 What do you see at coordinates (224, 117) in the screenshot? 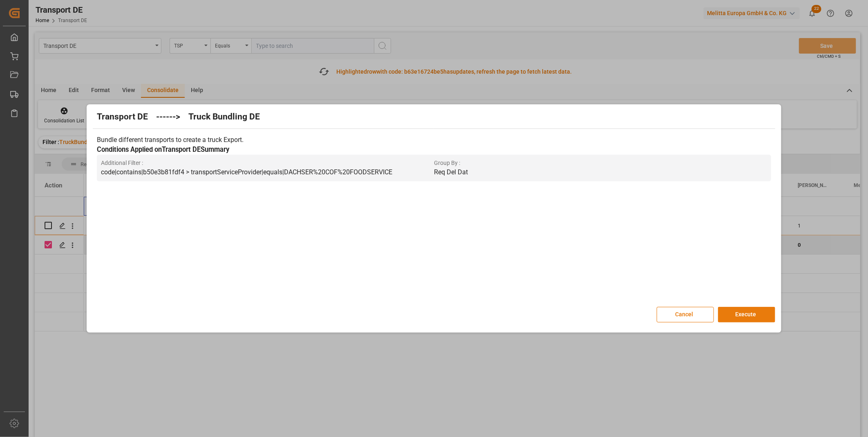
I see `h2: Truck Bundling DE` at bounding box center [224, 117].